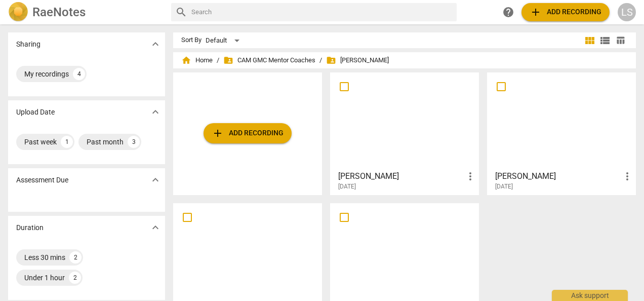 The image size is (644, 301). Describe the element at coordinates (590, 40) in the screenshot. I see `button: Tile view` at that location.